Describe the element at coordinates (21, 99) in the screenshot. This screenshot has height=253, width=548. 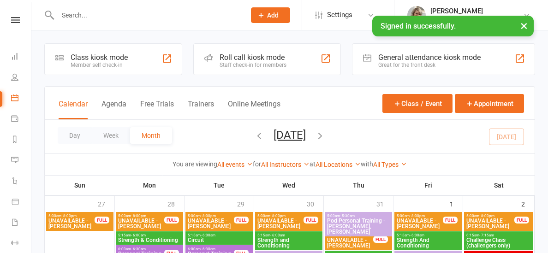
I see `a: Calendar` at that location.